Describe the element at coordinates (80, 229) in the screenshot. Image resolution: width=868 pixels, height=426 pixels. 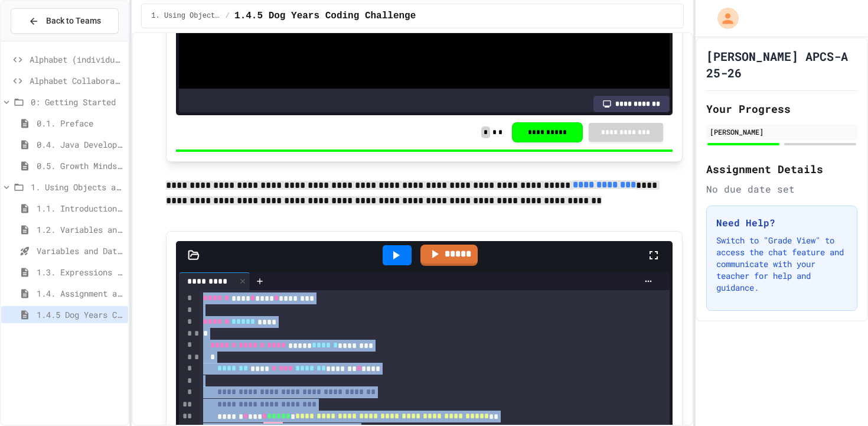
I see `span: 1.2. Variables and Data Types` at that location.